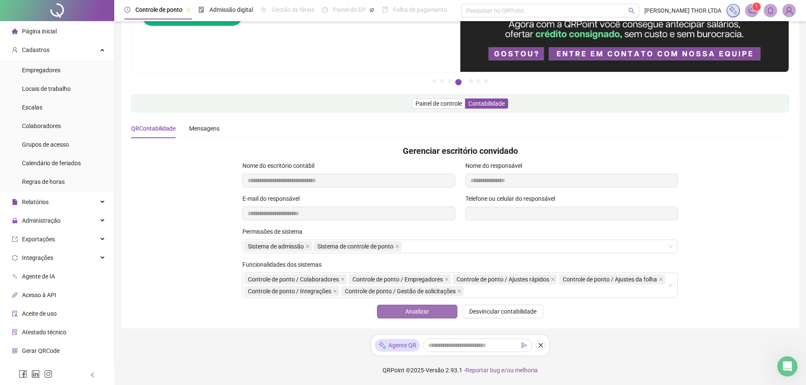 The width and height of the screenshot is (806, 385). I want to click on span: Sistema de admissão, so click(276, 247).